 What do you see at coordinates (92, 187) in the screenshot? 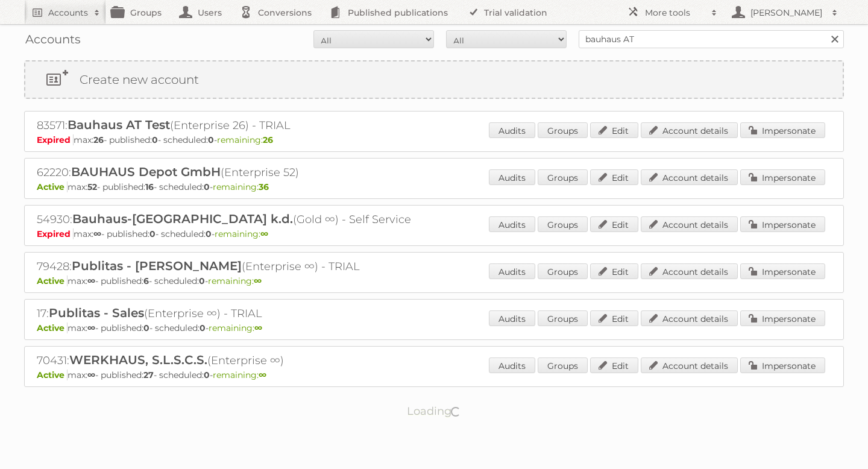
I see `strong: 52` at bounding box center [92, 187].